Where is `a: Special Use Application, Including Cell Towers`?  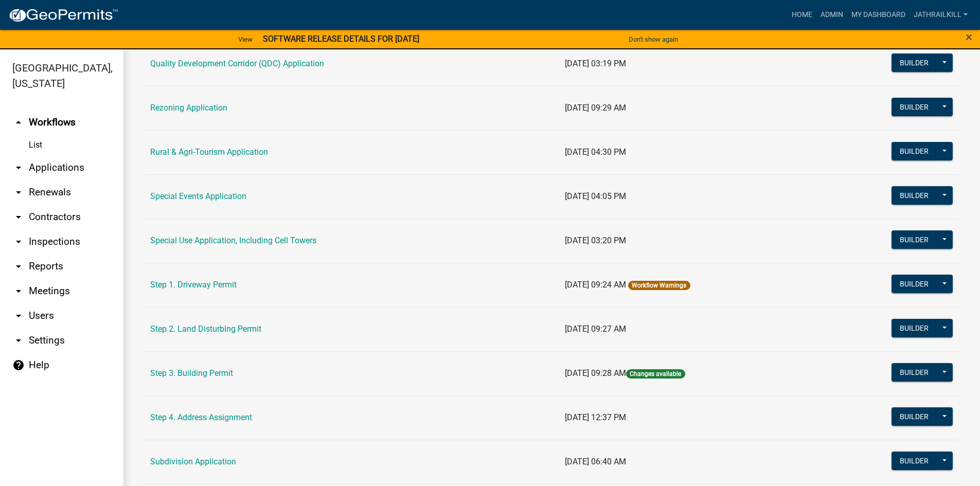 a: Special Use Application, Including Cell Towers is located at coordinates (233, 240).